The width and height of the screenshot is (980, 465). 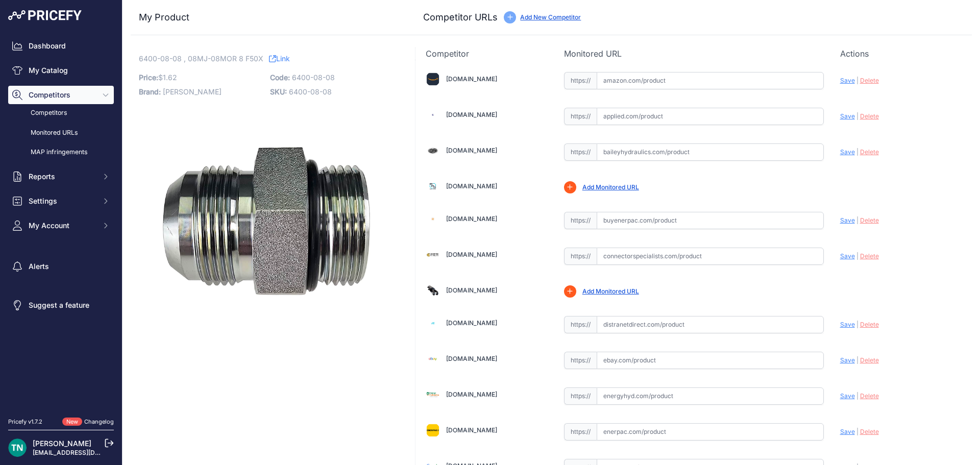 What do you see at coordinates (61, 113) in the screenshot?
I see `a: Competitors` at bounding box center [61, 113].